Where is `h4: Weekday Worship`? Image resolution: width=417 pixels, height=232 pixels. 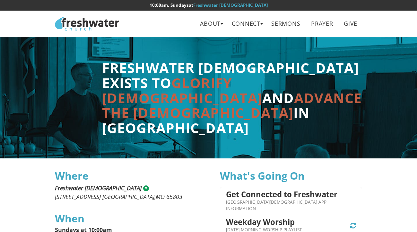
h4: Weekday Worship is located at coordinates (264, 222).